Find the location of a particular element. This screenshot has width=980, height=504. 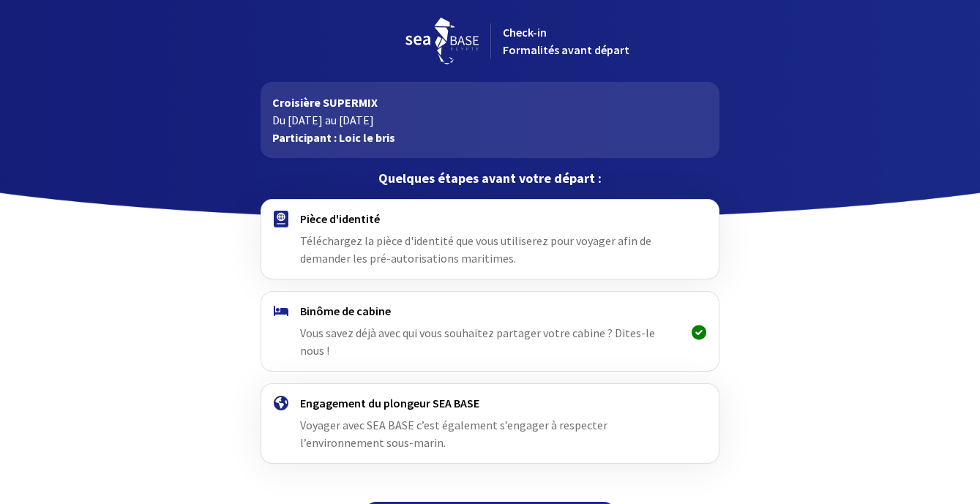

img: engagement.svg is located at coordinates (281, 403).